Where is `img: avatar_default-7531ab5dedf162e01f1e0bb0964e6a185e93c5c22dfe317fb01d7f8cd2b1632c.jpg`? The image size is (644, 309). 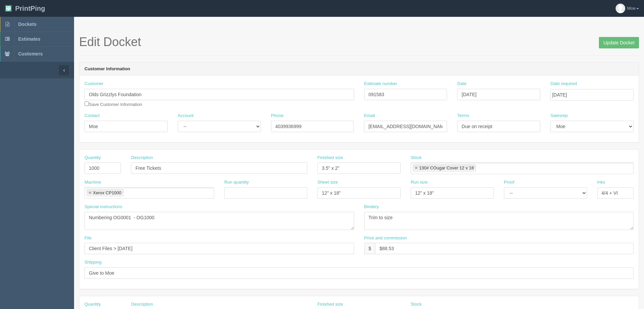
img: avatar_default-7531ab5dedf162e01f1e0bb0964e6a185e93c5c22dfe317fb01d7f8cd2b1632c.jpg is located at coordinates (621, 8).